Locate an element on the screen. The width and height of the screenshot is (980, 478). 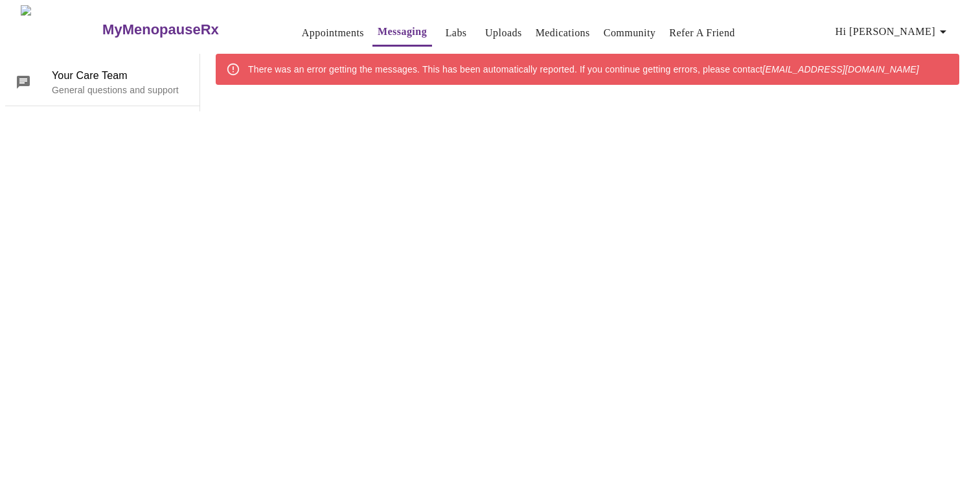
img: MyMenopauseRx Logo is located at coordinates (61, 29).